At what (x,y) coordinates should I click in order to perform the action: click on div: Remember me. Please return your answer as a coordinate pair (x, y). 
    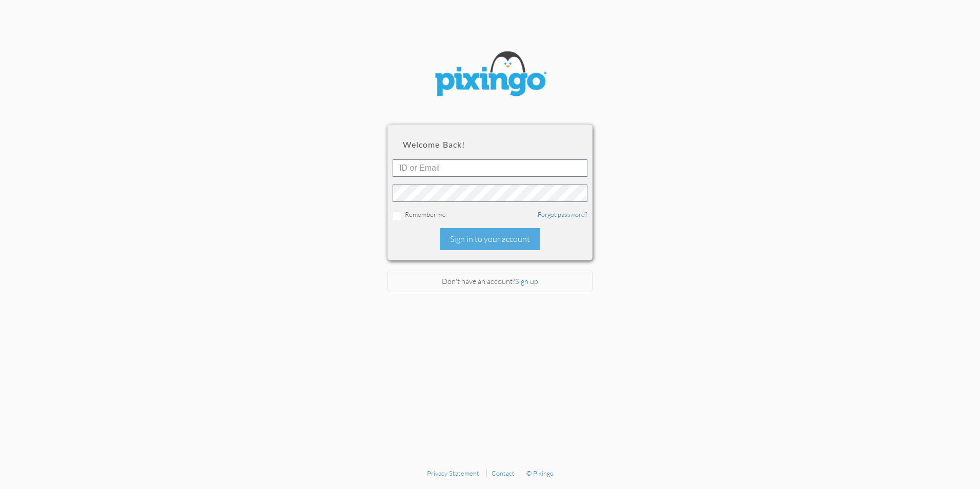
    Looking at the image, I should click on (490, 215).